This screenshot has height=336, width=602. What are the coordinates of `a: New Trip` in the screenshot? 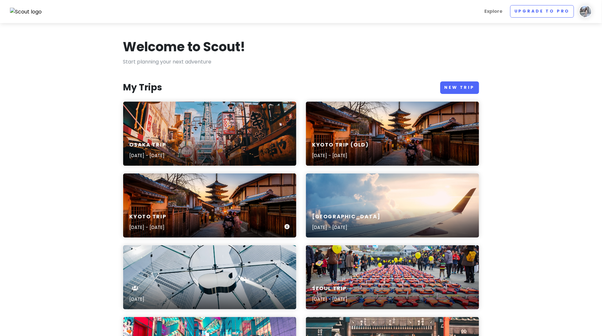 It's located at (460, 88).